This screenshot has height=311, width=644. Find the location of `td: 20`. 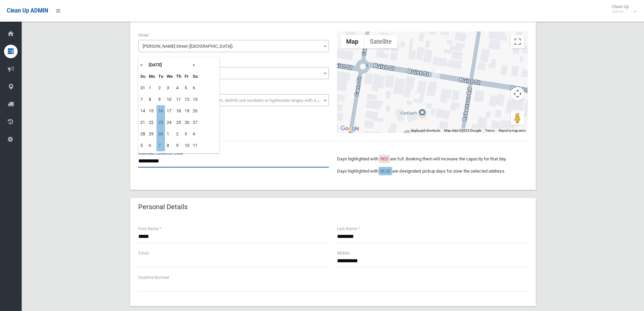

td: 20 is located at coordinates (195, 111).